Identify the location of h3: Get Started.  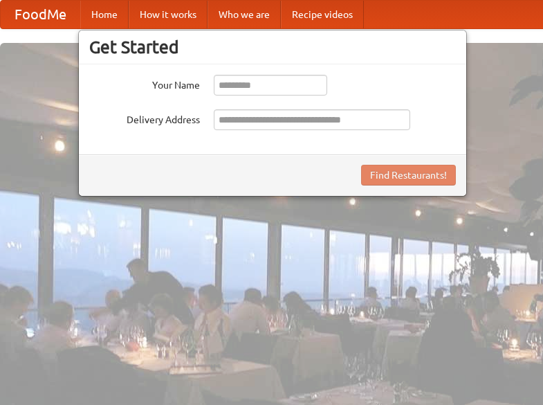
(273, 47).